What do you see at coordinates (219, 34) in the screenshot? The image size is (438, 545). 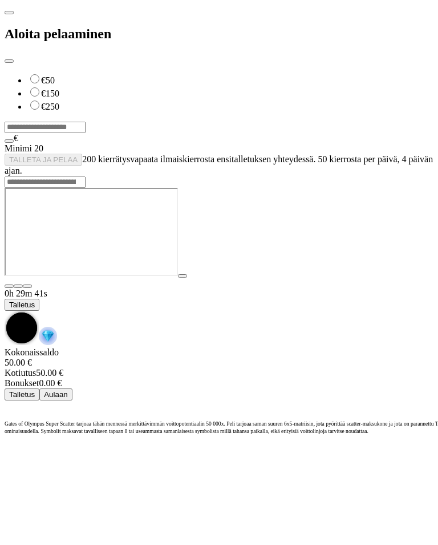 I see `h2: Aloita pelaaminen` at bounding box center [219, 34].